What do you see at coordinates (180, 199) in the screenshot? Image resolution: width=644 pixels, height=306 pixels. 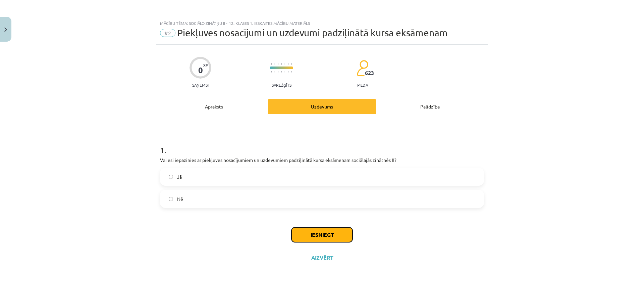 I see `span: Nē` at bounding box center [180, 199].